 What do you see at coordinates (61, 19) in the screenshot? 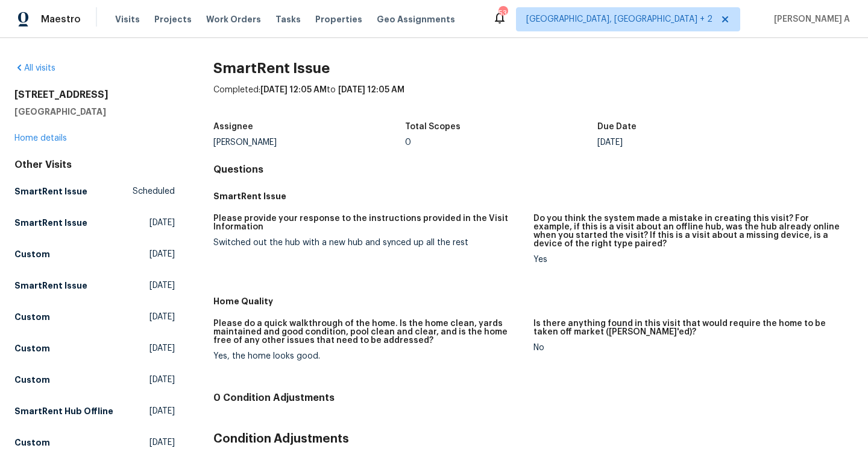
I see `span: Maestro` at bounding box center [61, 19].